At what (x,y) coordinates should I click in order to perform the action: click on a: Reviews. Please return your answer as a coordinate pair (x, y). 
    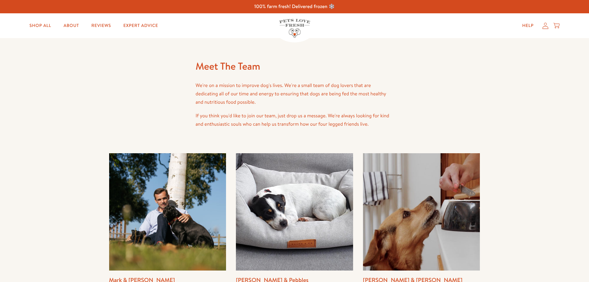
    Looking at the image, I should click on (101, 26).